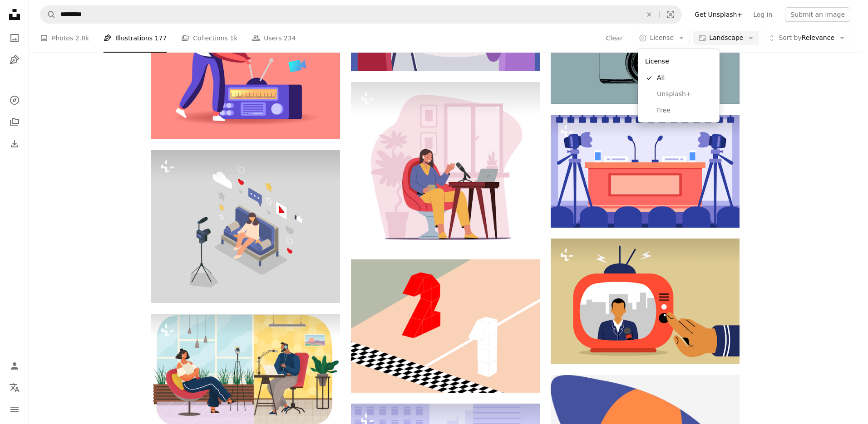 The image size is (868, 424). What do you see at coordinates (661, 38) in the screenshot?
I see `span: License` at bounding box center [661, 38].